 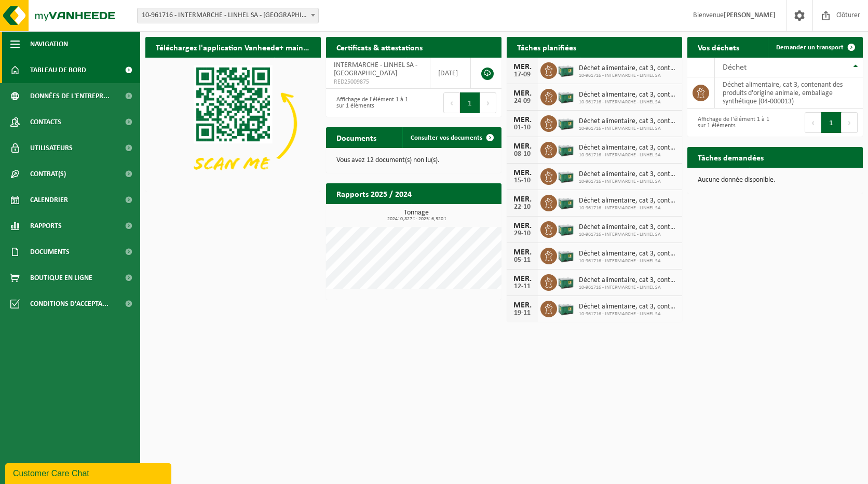 What do you see at coordinates (58, 70) in the screenshot?
I see `span: Tableau de bord` at bounding box center [58, 70].